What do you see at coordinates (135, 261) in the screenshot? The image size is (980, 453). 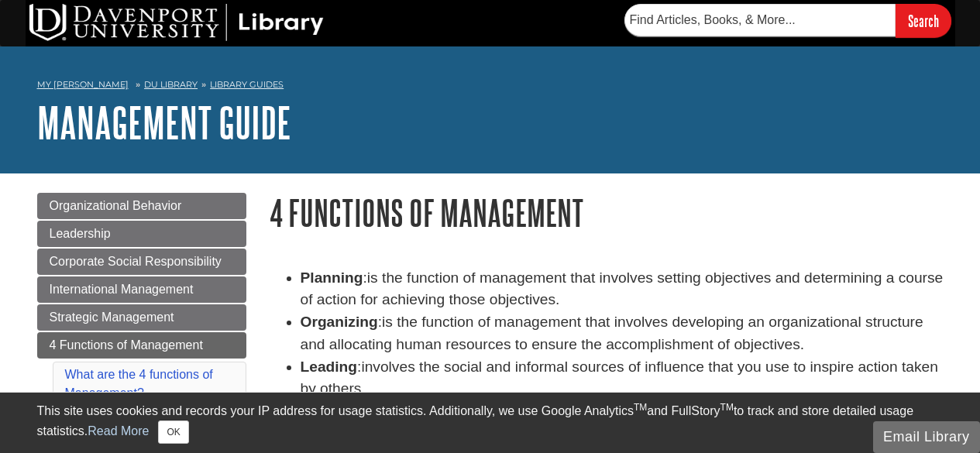 I see `span: Corporate Social Responsibility` at bounding box center [135, 261].